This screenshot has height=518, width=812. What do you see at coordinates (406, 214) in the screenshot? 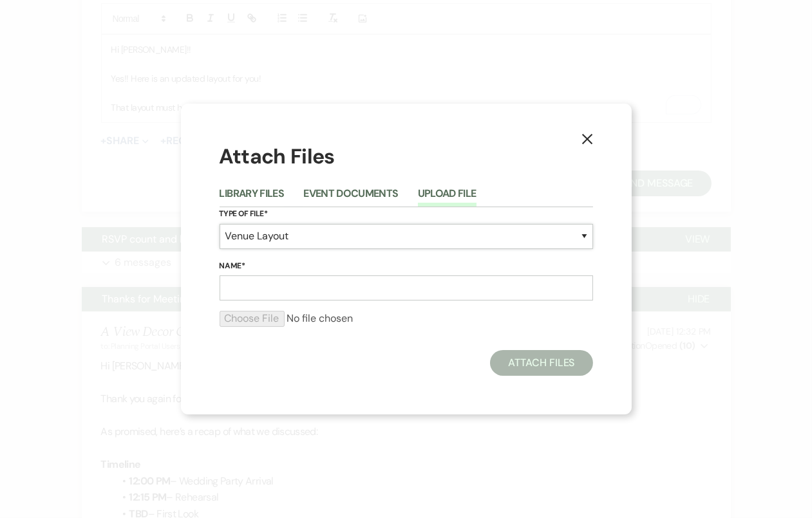
I see `label: Type of File*` at bounding box center [406, 214].